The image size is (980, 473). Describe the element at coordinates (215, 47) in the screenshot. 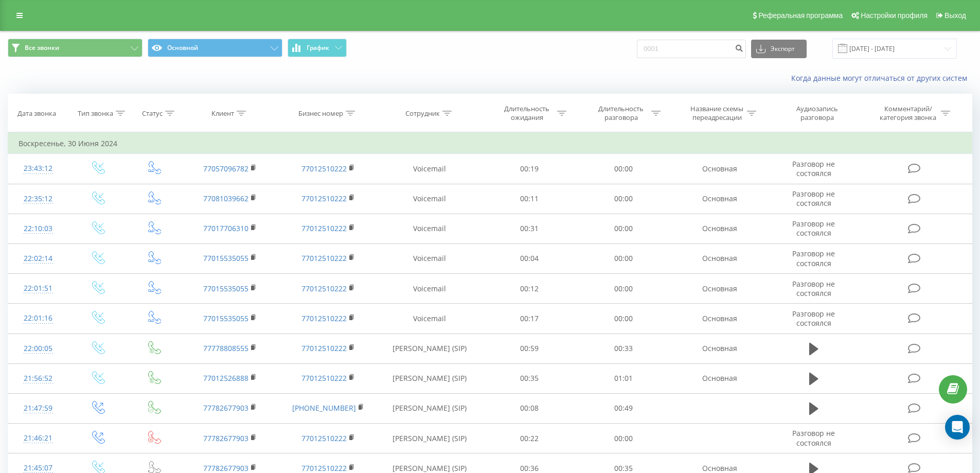

I see `button: Основной` at that location.